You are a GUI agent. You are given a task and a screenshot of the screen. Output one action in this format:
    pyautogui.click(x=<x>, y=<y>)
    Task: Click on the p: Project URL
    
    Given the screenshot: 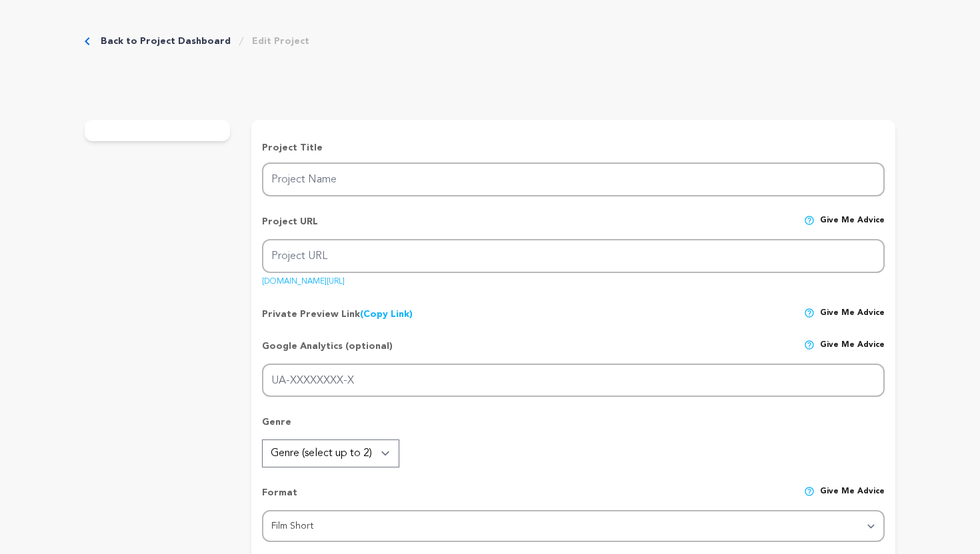 What is the action you would take?
    pyautogui.click(x=290, y=227)
    